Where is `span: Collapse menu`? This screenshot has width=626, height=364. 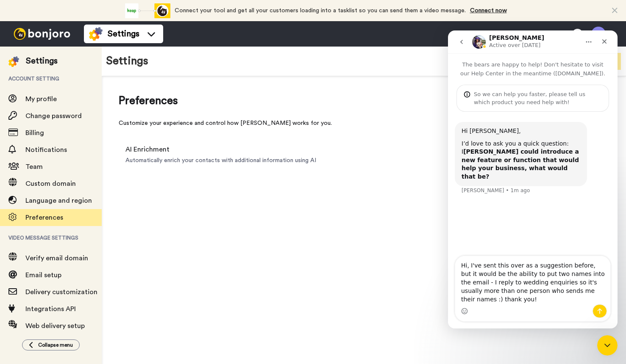
span: Collapse menu is located at coordinates (55, 345).